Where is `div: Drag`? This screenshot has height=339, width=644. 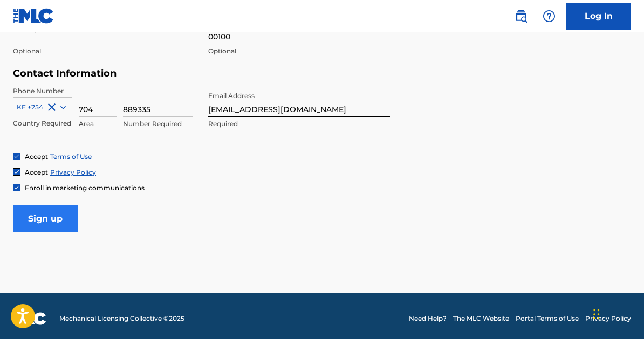 div: Drag is located at coordinates (597, 314).